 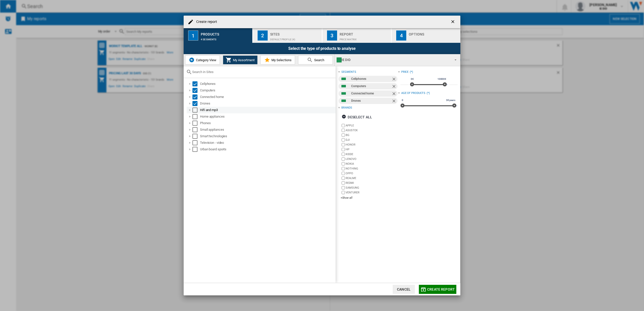 I want to click on img: wiser-icon-blue.png, so click(x=192, y=60).